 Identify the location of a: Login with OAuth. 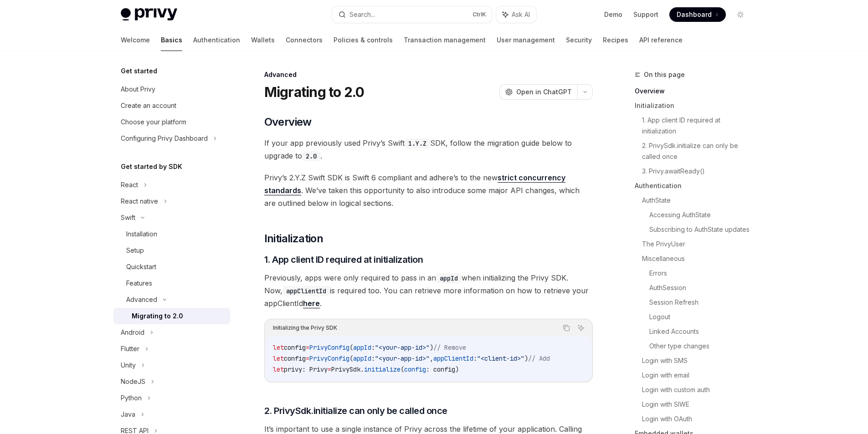
(698, 419).